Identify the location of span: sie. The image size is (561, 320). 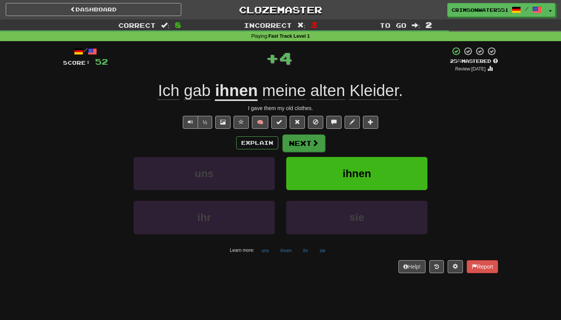
(357, 217).